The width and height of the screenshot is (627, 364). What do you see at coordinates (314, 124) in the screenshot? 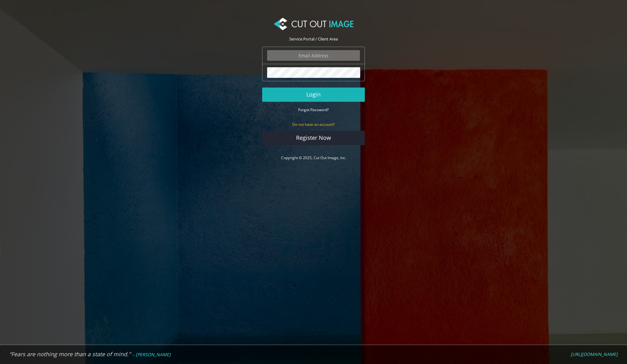
I see `small: Do not have an account?` at bounding box center [314, 124].